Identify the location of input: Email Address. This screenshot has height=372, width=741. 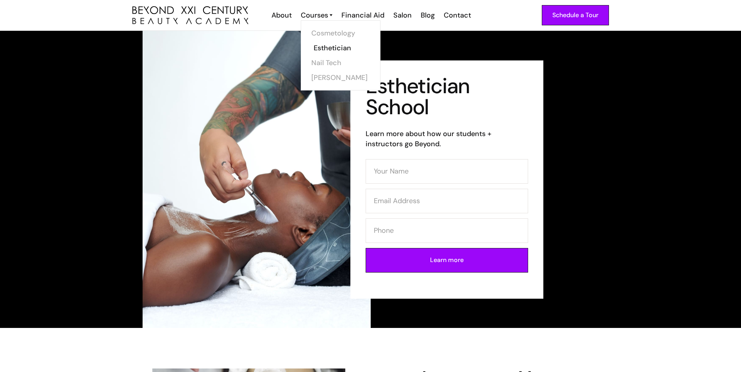
(447, 201).